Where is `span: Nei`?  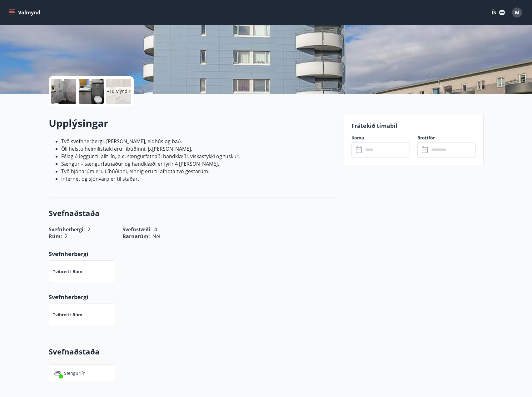
span: Nei is located at coordinates (156, 236).